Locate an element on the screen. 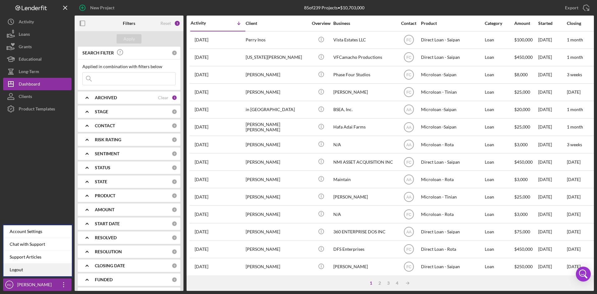  time: 2025-08-14 05:40 is located at coordinates (201, 127).